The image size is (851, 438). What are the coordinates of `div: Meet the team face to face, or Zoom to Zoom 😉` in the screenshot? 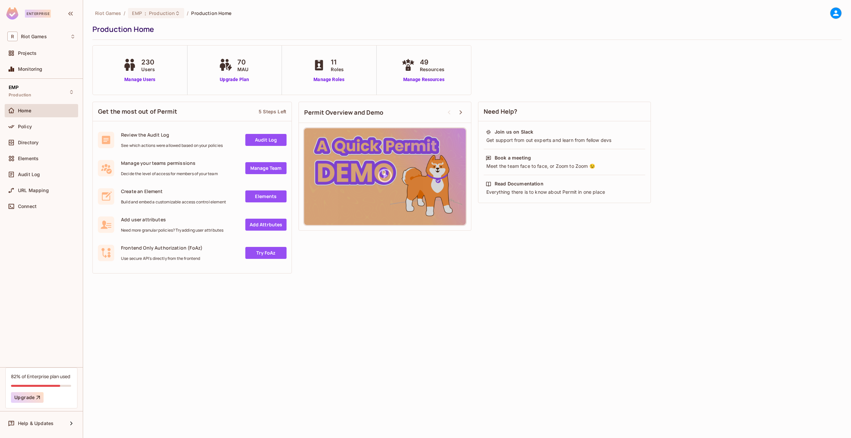 It's located at (564, 166).